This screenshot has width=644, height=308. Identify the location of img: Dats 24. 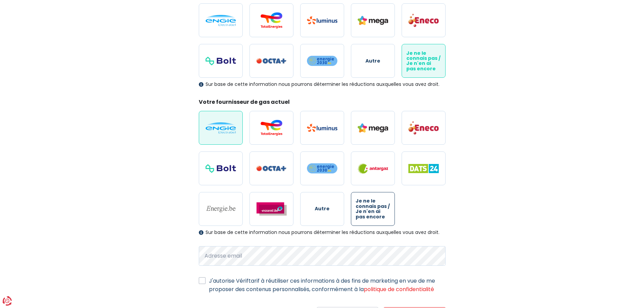
(424, 169).